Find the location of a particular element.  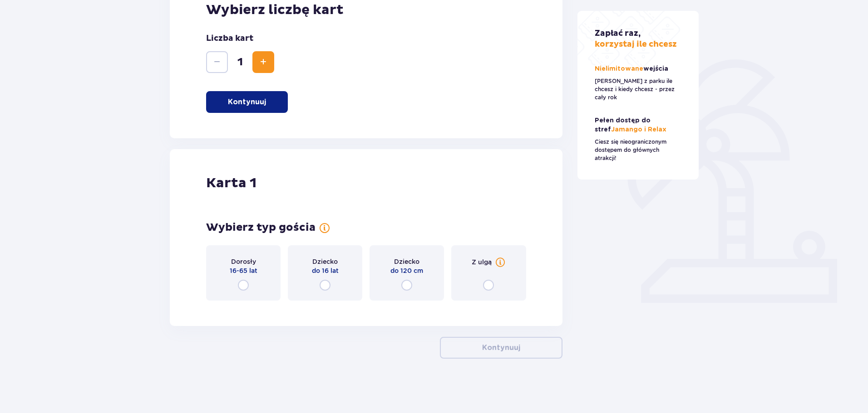

p: Wybierz liczbę kart is located at coordinates (366, 10).